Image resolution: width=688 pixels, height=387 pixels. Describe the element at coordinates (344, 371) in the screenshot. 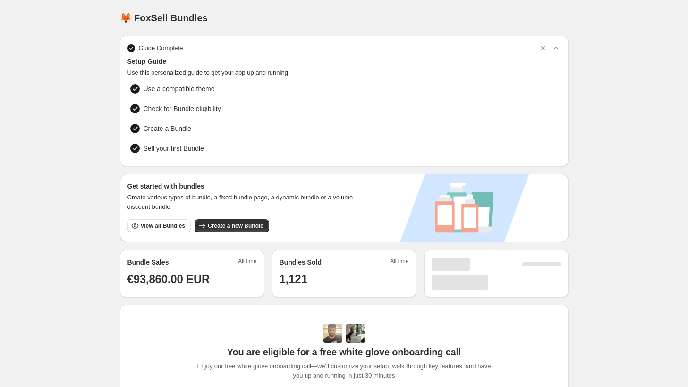

I see `span: Enjoy our free white glove onboarding call—we'll customize your setup, walk through key features,...` at that location.